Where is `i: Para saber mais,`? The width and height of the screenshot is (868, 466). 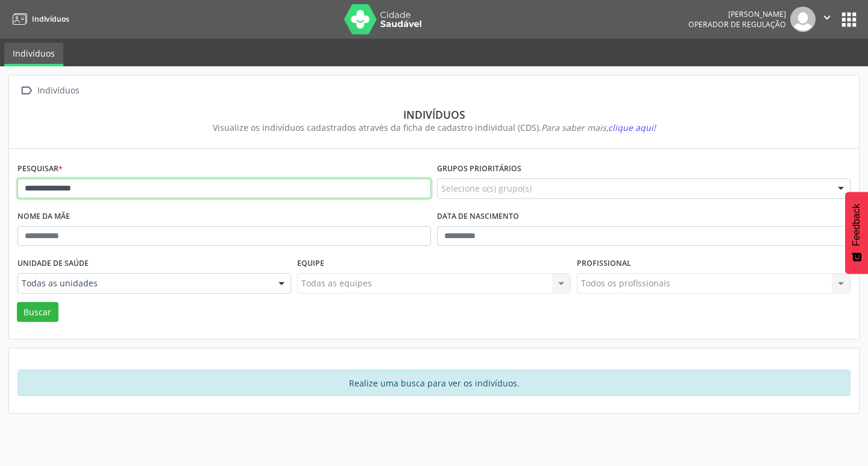
i: Para saber mais, is located at coordinates (598, 127).